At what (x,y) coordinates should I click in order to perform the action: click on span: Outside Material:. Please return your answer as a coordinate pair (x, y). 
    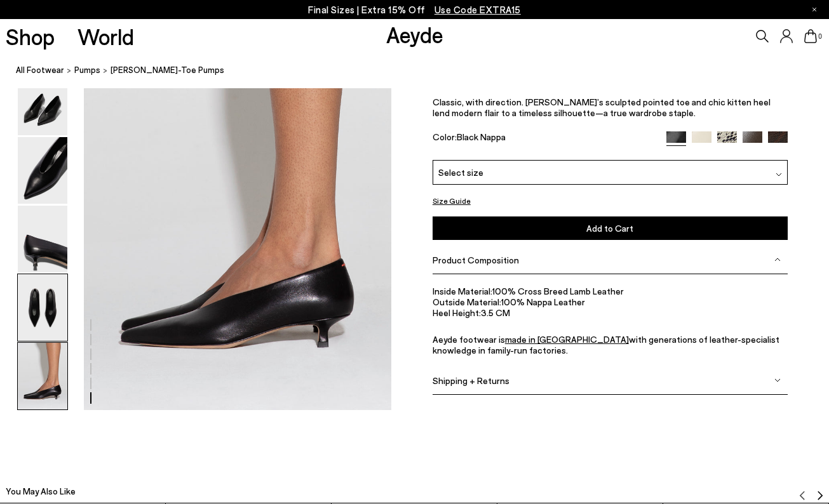
    Looking at the image, I should click on (467, 301).